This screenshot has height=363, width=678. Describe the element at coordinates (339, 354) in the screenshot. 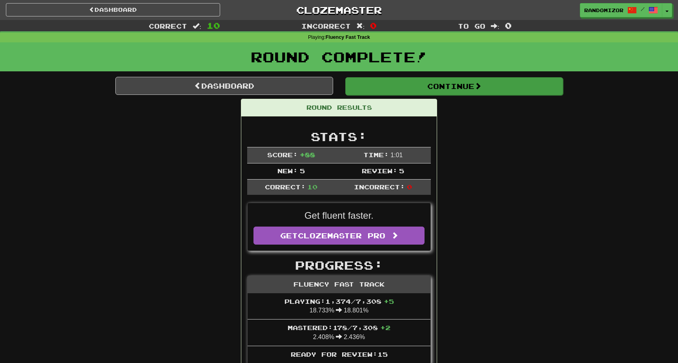

I see `span: Ready for Review: 15` at that location.